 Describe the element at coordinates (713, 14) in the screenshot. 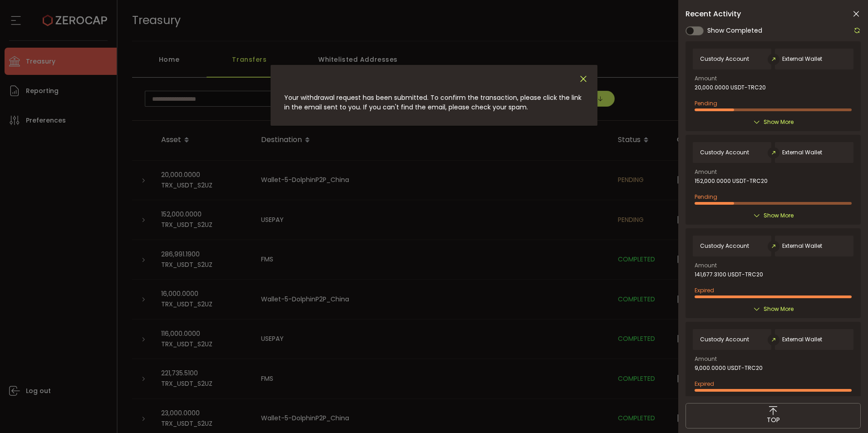

I see `span: Recent Activity` at that location.